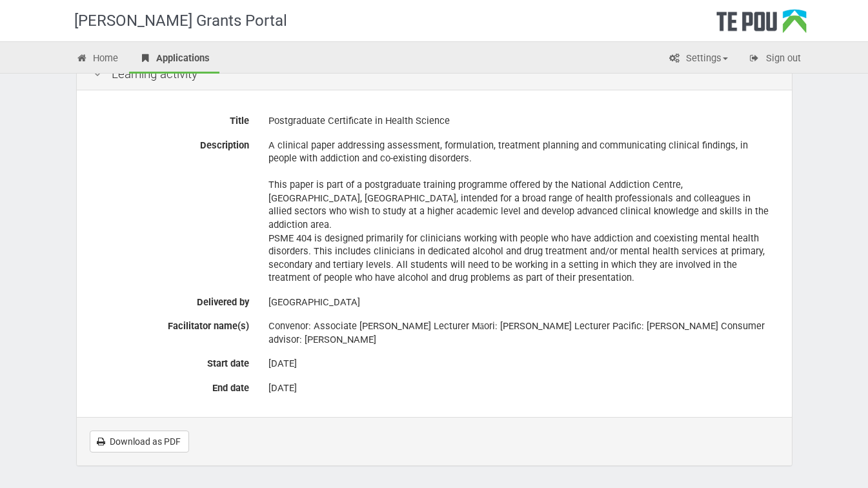  What do you see at coordinates (97, 59) in the screenshot?
I see `a: Home` at bounding box center [97, 59].